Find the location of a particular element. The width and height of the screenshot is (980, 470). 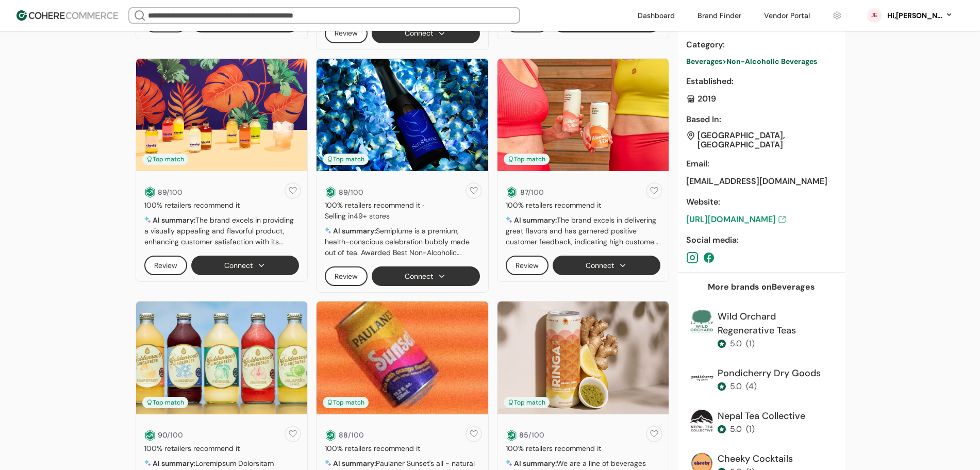

div: Nepal Tea Collective is located at coordinates (761, 416).